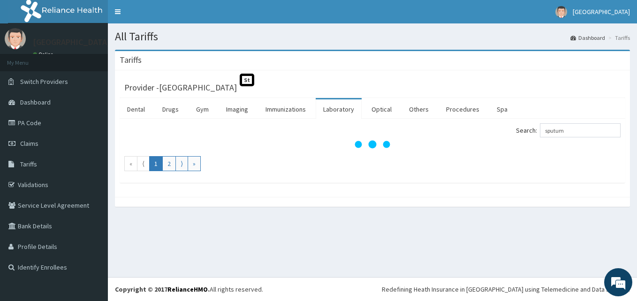 The height and width of the screenshot is (301, 637). Describe the element at coordinates (29, 144) in the screenshot. I see `span: Claims` at that location.